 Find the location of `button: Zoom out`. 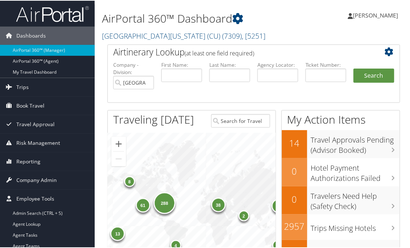

button: Zoom out is located at coordinates (119, 158).